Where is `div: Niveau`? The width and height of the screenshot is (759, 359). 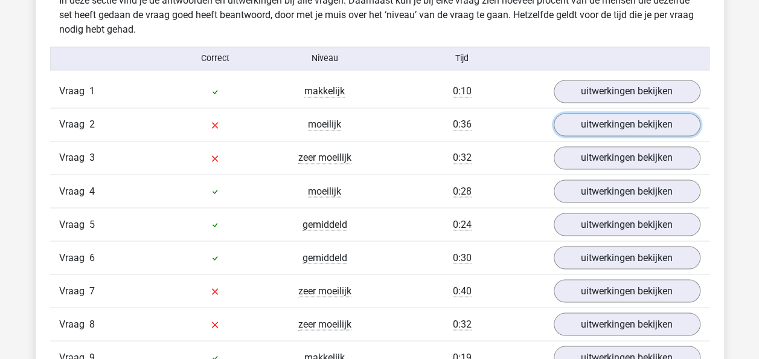
div: Niveau is located at coordinates (325, 58).